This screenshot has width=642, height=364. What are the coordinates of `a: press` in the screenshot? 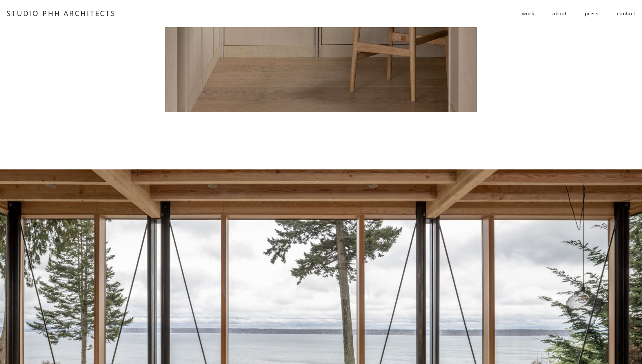 It's located at (591, 14).